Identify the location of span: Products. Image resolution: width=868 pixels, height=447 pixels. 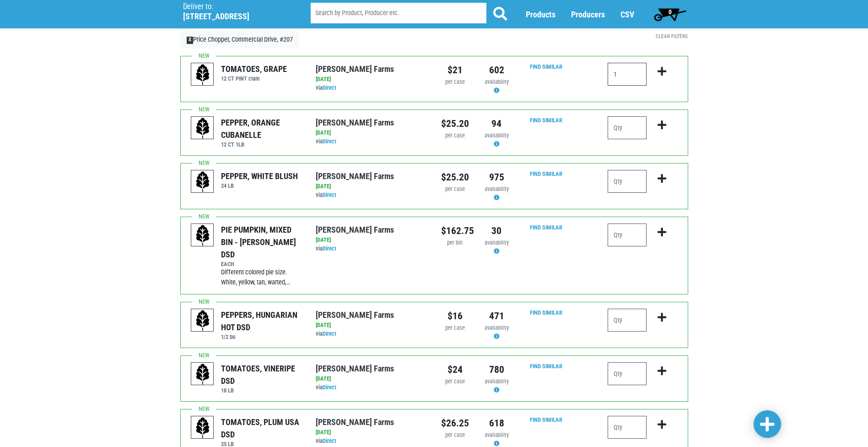
(540, 14).